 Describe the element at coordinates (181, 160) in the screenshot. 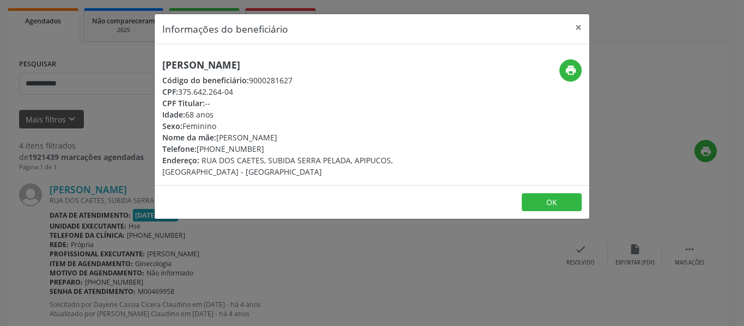

I see `span: Endereço:` at that location.